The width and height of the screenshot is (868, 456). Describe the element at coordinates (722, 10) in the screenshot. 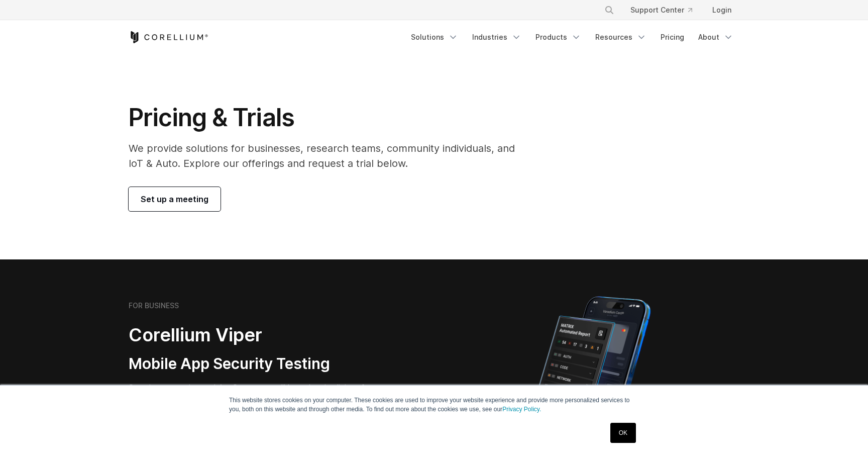

I see `a: Login` at that location.